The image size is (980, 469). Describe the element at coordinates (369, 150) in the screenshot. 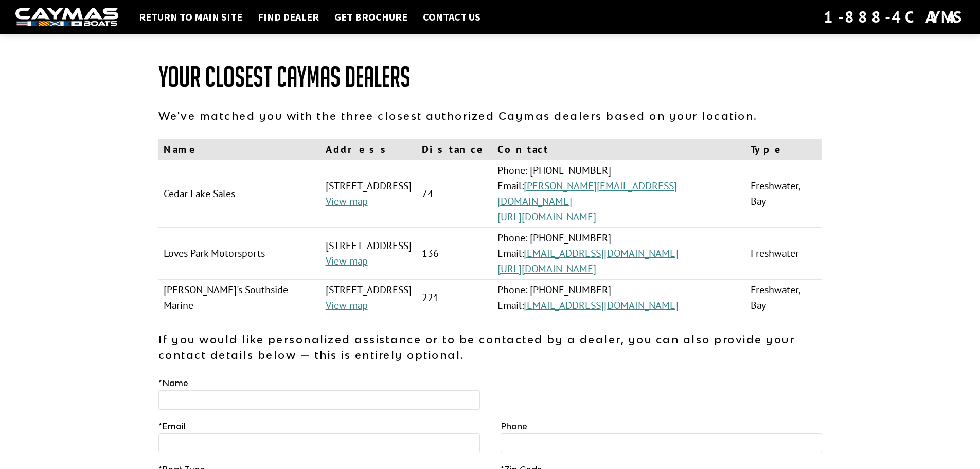

I see `th: Address` at that location.